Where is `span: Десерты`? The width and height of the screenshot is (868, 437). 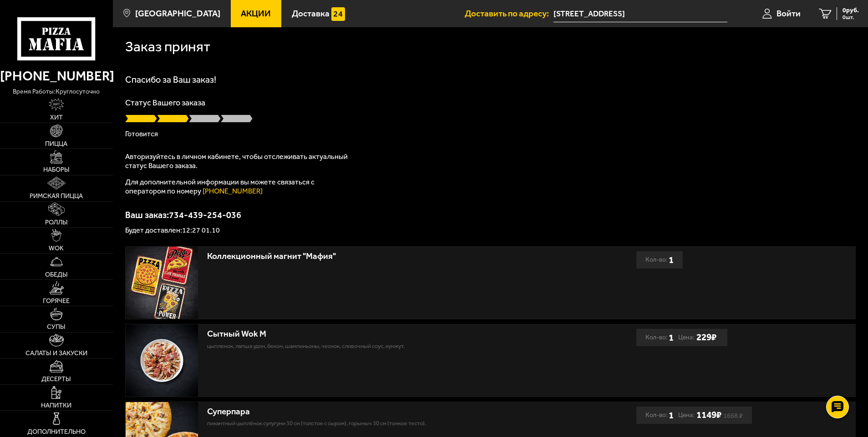 span: Десерты is located at coordinates (56, 379).